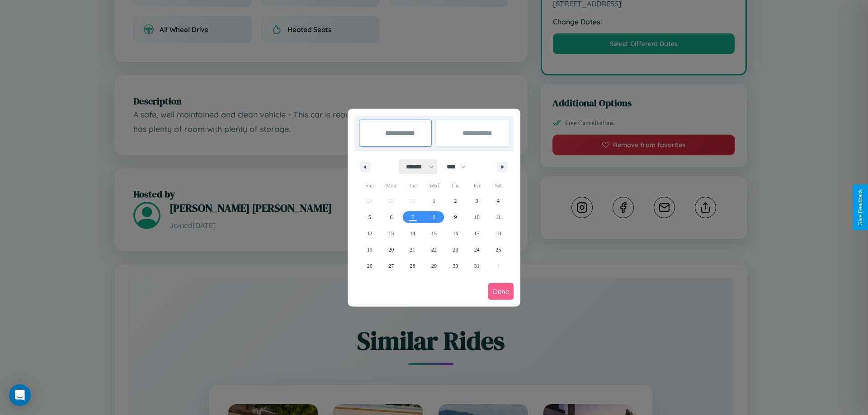  I want to click on button: 12, so click(369, 233).